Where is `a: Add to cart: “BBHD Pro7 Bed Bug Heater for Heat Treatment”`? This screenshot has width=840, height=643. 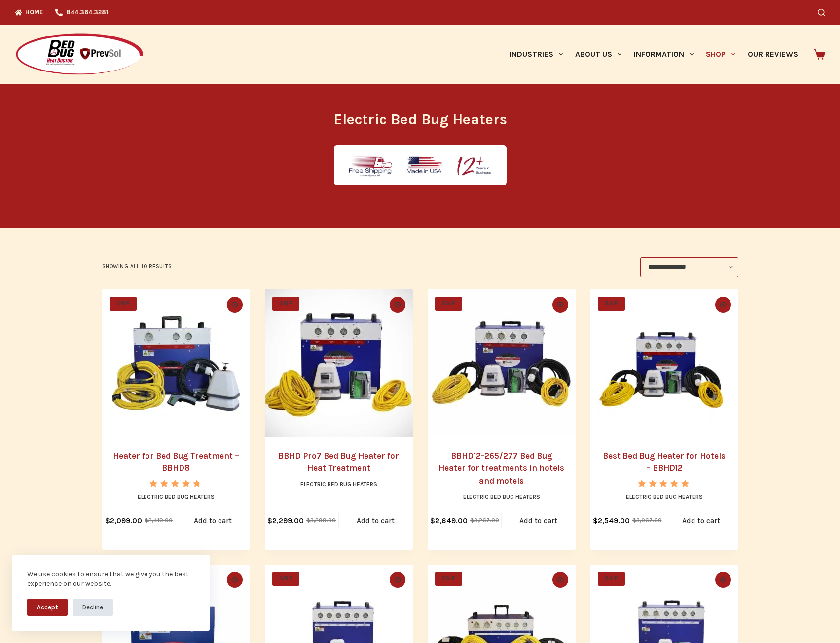
a: Add to cart: “BBHD Pro7 Bed Bug Heater for Heat Treatment” is located at coordinates (376, 520).